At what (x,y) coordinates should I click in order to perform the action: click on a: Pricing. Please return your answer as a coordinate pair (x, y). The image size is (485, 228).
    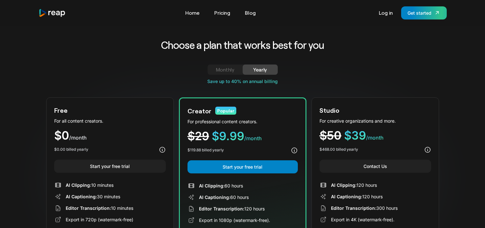
    Looking at the image, I should click on (222, 13).